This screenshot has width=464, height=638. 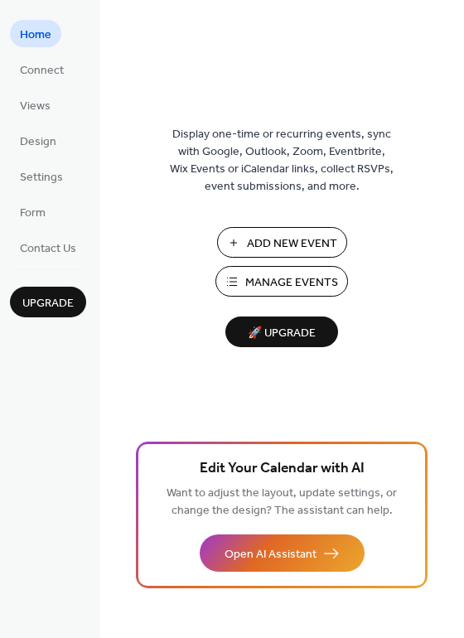 What do you see at coordinates (36, 35) in the screenshot?
I see `span: Home` at bounding box center [36, 35].